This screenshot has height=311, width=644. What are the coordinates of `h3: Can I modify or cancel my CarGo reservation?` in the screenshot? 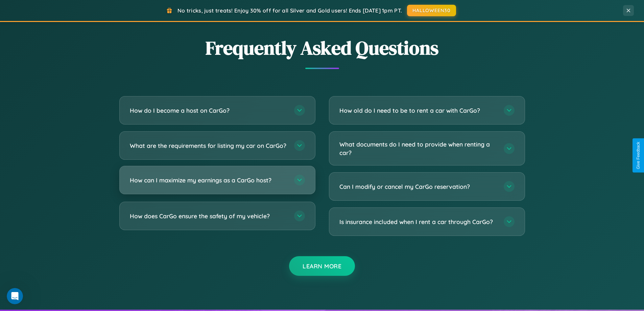 It's located at (418, 186).